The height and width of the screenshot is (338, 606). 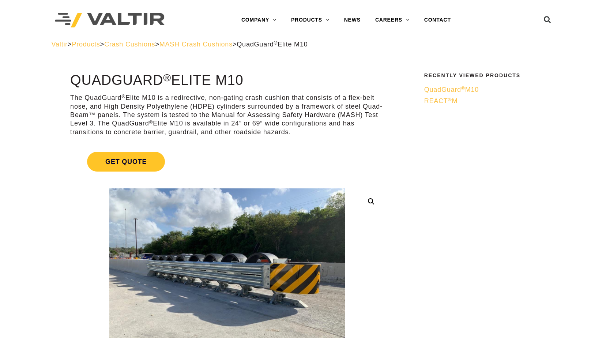 I want to click on a: MASH Crash Cushions, so click(x=196, y=44).